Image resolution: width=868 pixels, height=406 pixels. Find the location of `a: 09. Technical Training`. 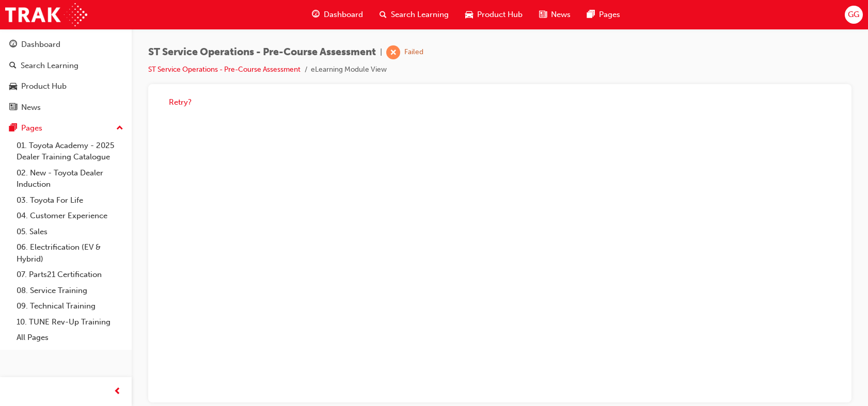

a: 09. Technical Training is located at coordinates (70, 306).